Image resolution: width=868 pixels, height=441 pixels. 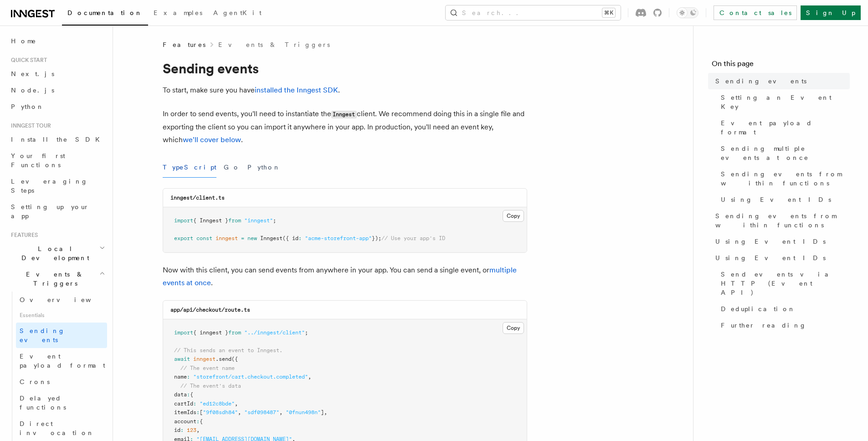 What do you see at coordinates (830, 13) in the screenshot?
I see `a: Sign Up` at bounding box center [830, 13].